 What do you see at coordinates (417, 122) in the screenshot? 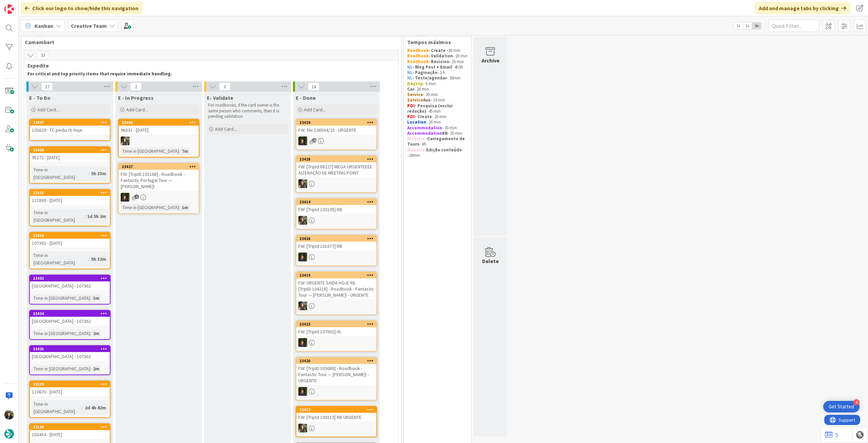
I see `strong: Location` at bounding box center [417, 122].